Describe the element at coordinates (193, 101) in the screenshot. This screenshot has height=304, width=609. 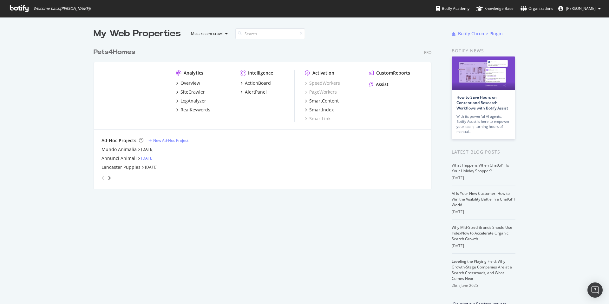
I see `div: LogAnalyzer` at that location.